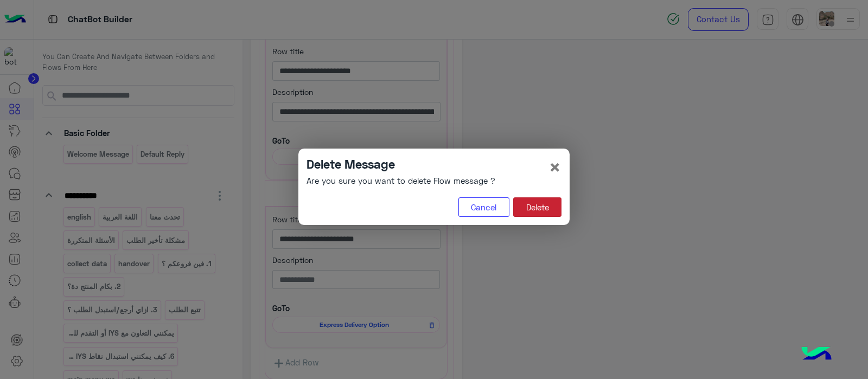  I want to click on button: Delete, so click(537, 207).